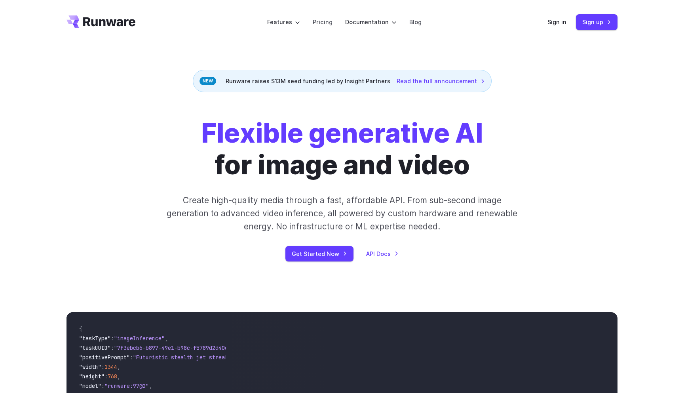 The width and height of the screenshot is (684, 393). I want to click on a: Go to /, so click(101, 22).